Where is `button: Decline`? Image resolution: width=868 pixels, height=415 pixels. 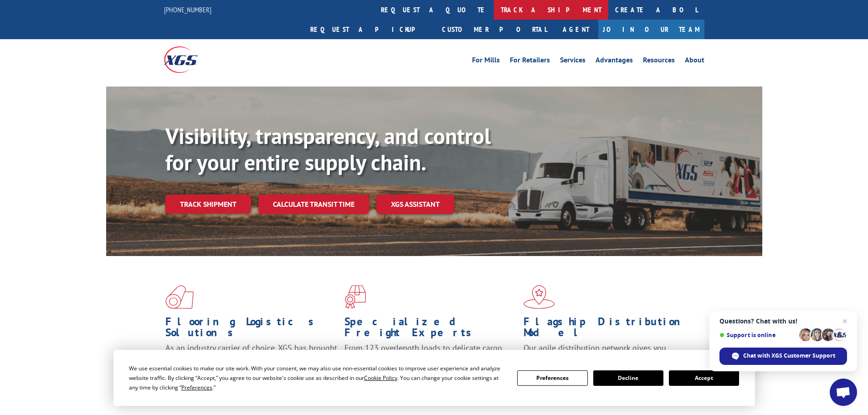
button: Decline is located at coordinates (628, 378).